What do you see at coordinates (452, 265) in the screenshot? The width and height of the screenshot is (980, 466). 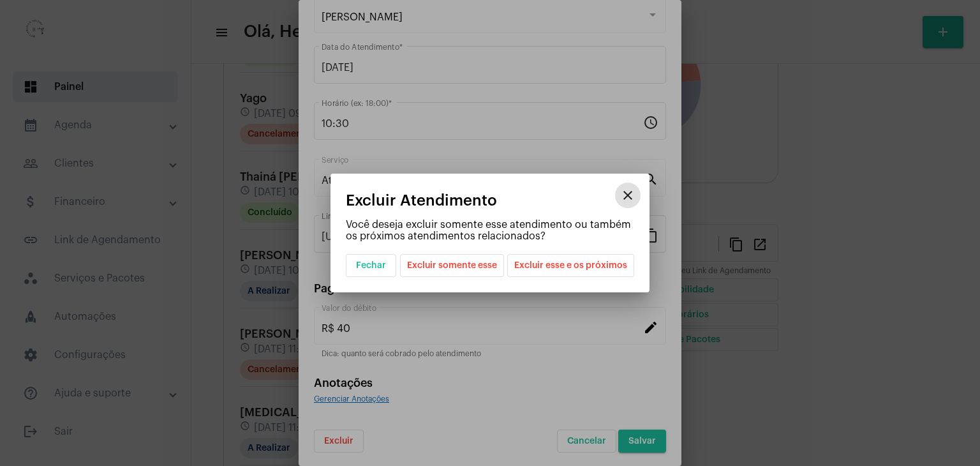 I see `span: Excluir somente esse` at bounding box center [452, 265].